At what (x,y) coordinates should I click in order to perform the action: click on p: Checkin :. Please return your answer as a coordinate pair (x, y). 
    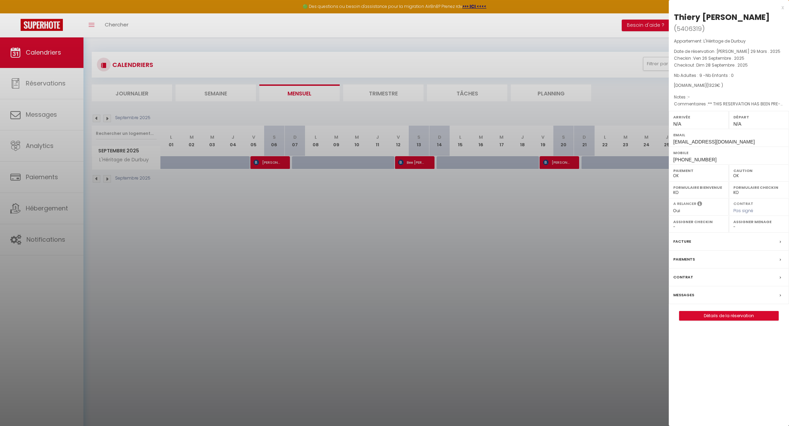
    Looking at the image, I should click on (729, 58).